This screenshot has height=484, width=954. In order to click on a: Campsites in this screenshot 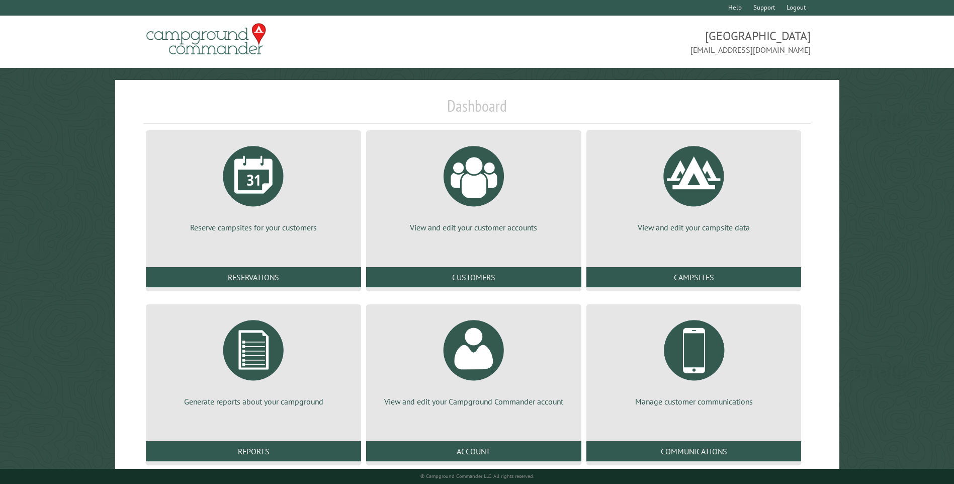, I will do `click(694, 277)`.